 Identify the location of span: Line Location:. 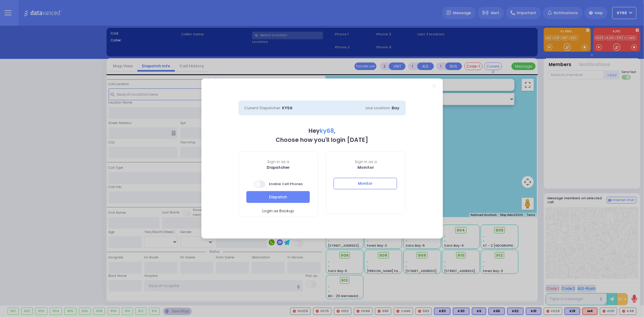
(378, 108).